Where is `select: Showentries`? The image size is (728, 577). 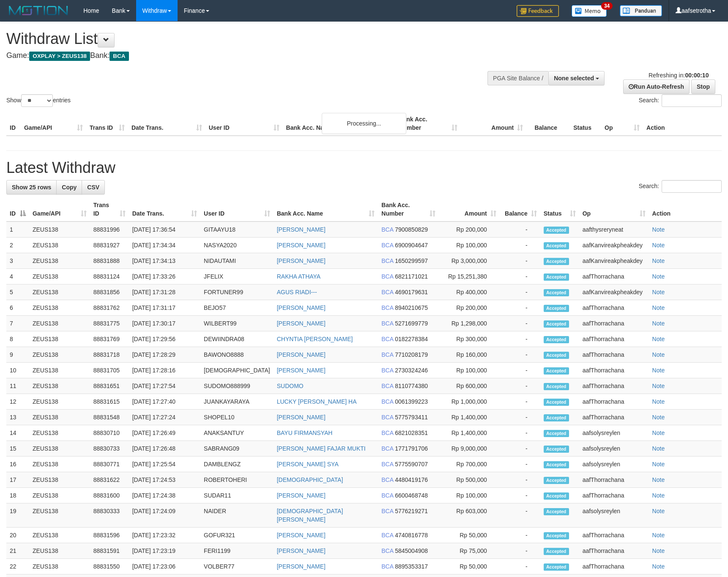
select: Showentries is located at coordinates (37, 100).